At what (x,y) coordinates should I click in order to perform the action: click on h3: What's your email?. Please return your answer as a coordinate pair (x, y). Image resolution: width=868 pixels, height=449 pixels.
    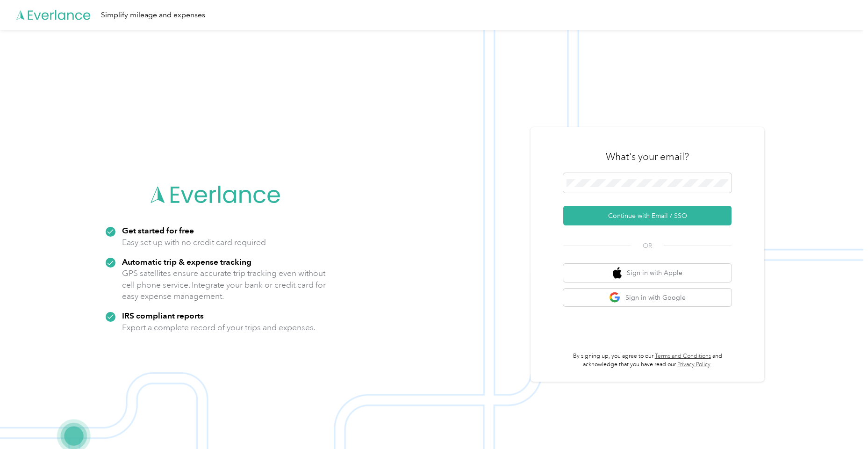
    Looking at the image, I should click on (648, 157).